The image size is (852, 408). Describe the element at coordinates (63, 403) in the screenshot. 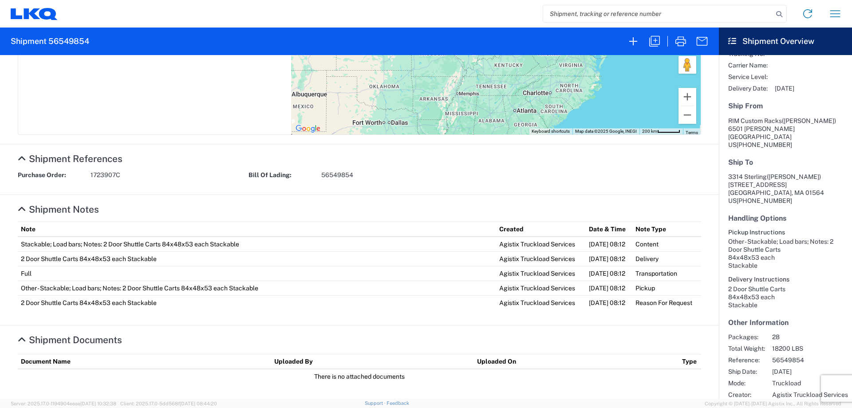

I see `span: Server: 2025.17.0-1194904eeae` at that location.